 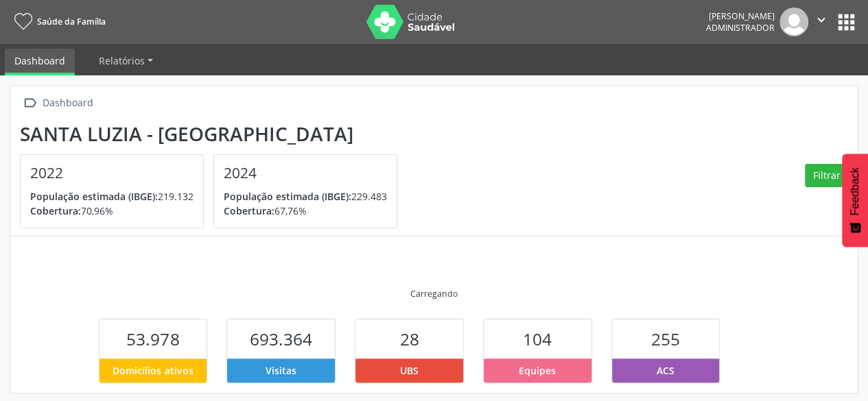 What do you see at coordinates (280, 339) in the screenshot?
I see `span: 693.364` at bounding box center [280, 339].